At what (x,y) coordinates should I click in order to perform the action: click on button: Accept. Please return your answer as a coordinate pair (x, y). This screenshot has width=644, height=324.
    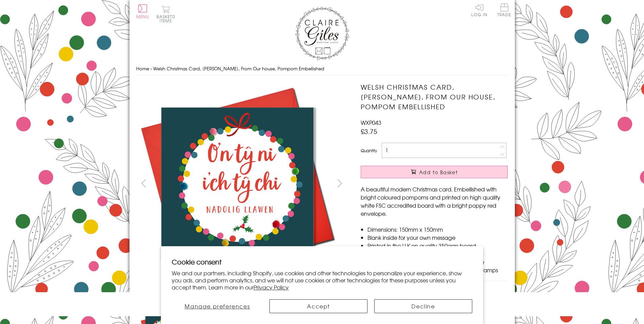
    Looking at the image, I should click on (318, 306).